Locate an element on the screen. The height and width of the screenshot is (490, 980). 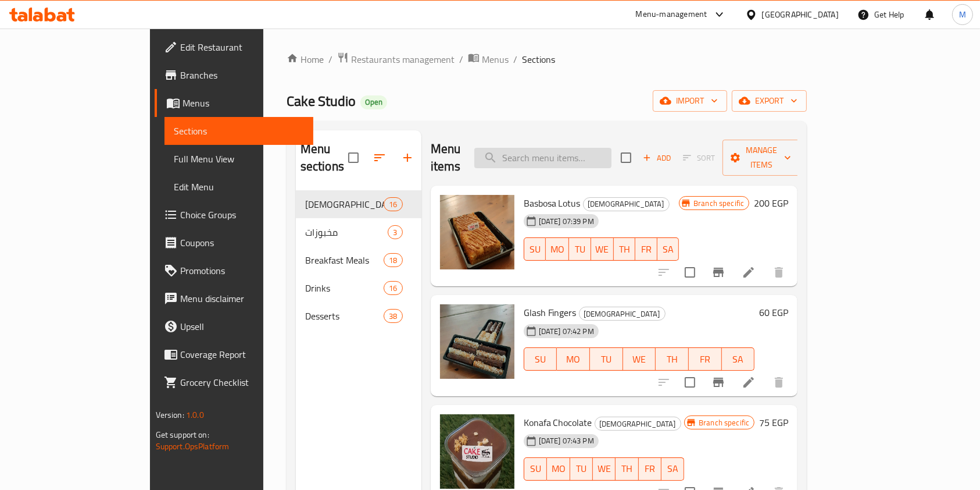
nav: Menu sections is located at coordinates (359, 260).